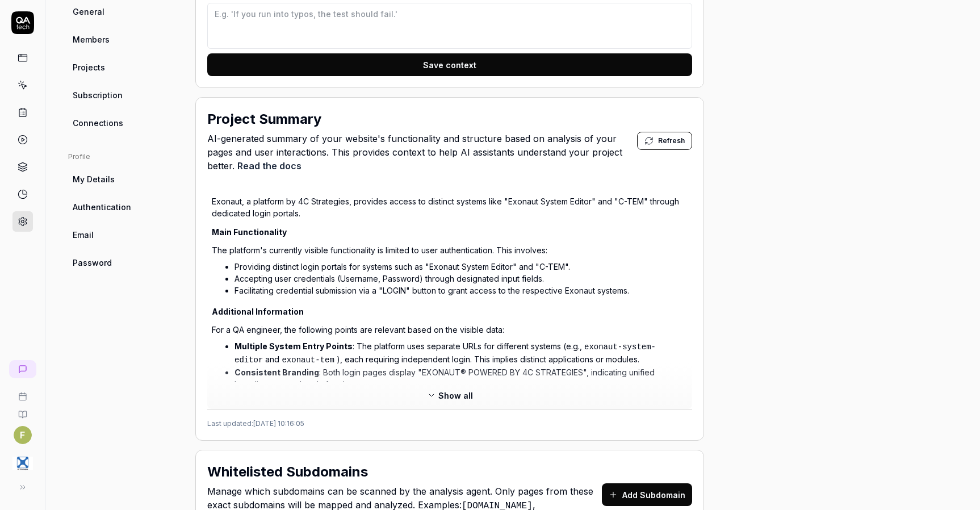 The height and width of the screenshot is (510, 980). What do you see at coordinates (102, 207) in the screenshot?
I see `span: Authentication` at bounding box center [102, 207].